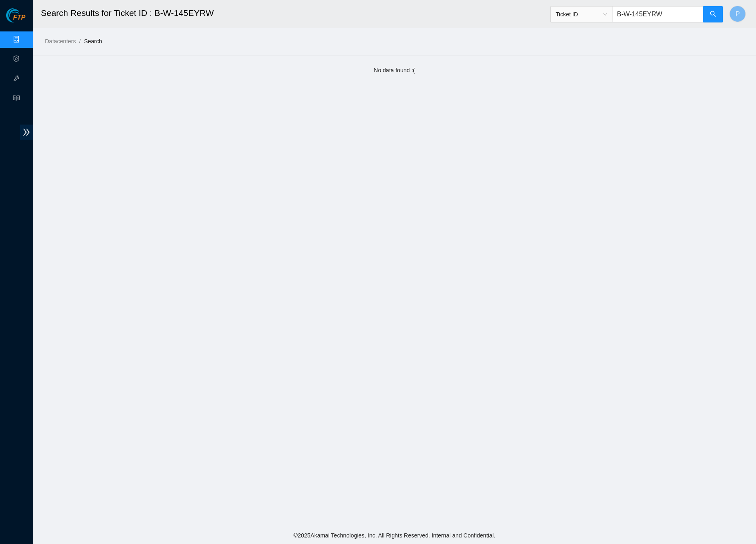 This screenshot has width=756, height=544. I want to click on input: Enter text here..., so click(658, 14).